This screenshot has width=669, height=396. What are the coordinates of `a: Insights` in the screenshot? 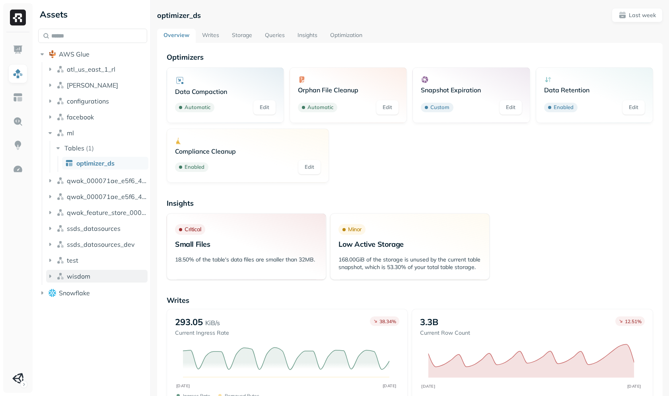 It's located at (308, 36).